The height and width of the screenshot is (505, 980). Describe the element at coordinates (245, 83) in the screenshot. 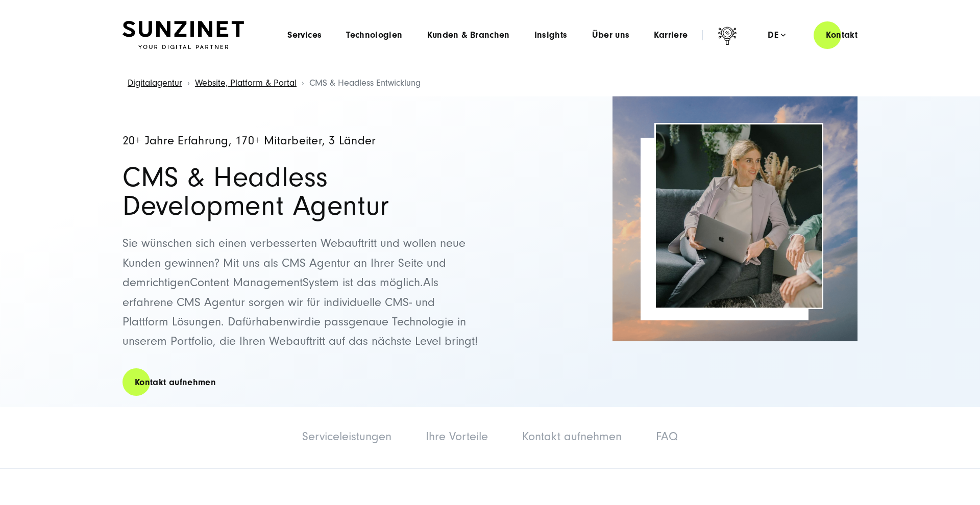

I see `a: Website, Platform & Portal` at that location.